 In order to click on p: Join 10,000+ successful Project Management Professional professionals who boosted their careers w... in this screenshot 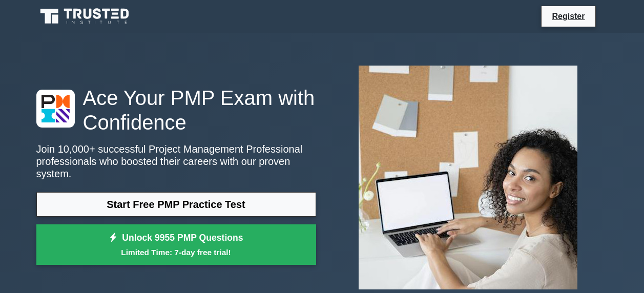, I will do `click(176, 161)`.